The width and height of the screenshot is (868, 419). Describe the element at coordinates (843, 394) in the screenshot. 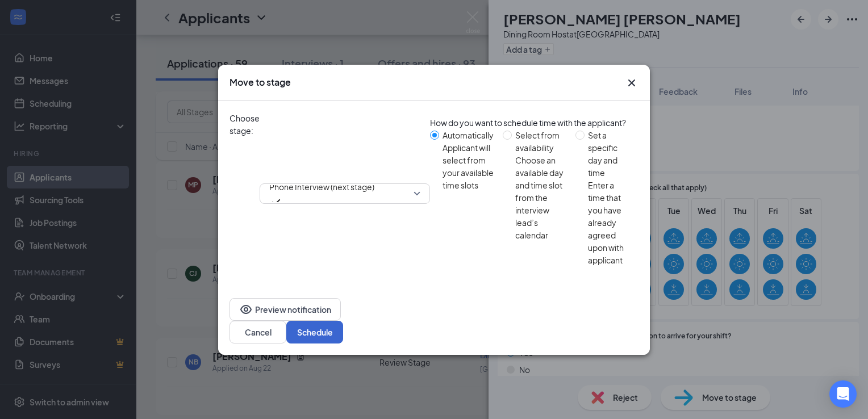

I see `div: Open Intercom Messenger` at that location.